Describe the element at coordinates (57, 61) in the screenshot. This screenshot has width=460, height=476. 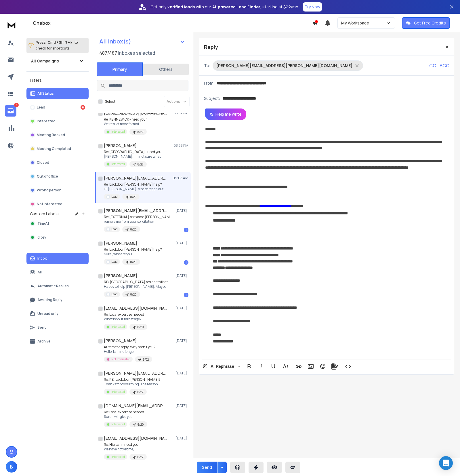
I see `button: All Campaigns` at that location.